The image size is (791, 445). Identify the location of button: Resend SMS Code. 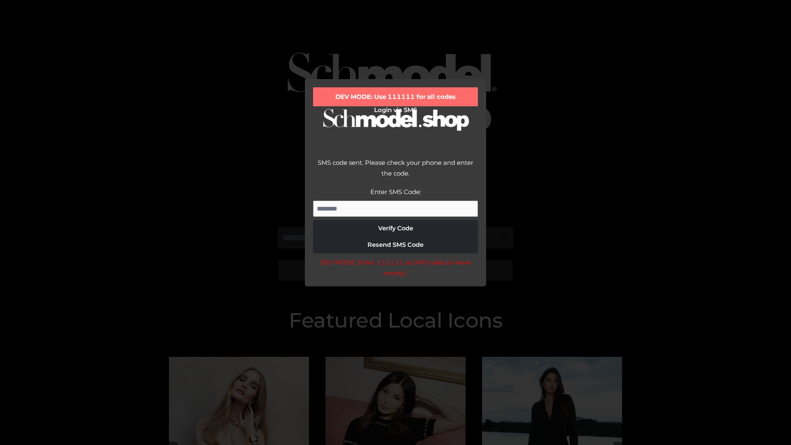
(395, 245).